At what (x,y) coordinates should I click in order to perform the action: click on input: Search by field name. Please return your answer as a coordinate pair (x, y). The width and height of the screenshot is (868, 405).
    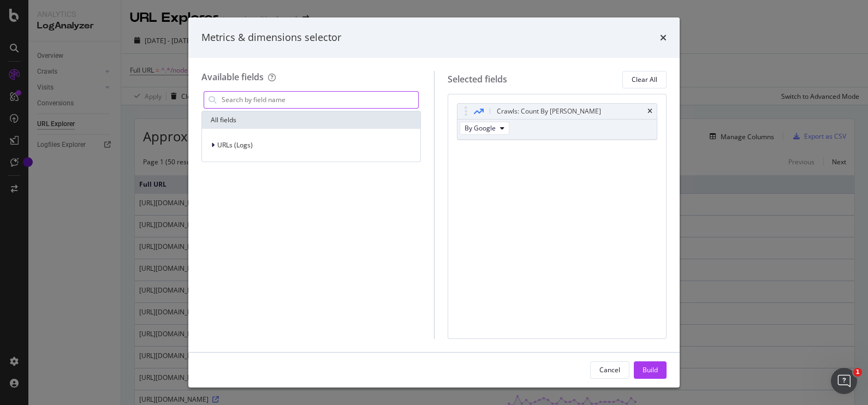
    Looking at the image, I should click on (319, 100).